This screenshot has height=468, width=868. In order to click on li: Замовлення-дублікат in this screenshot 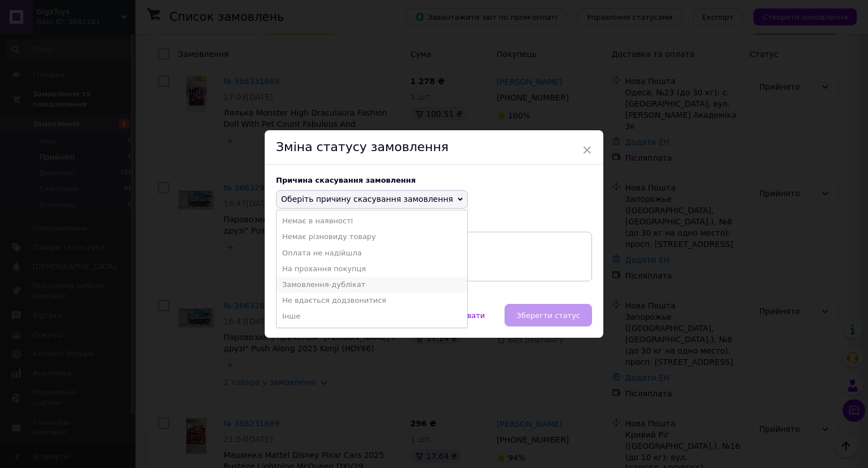, I will do `click(372, 285)`.